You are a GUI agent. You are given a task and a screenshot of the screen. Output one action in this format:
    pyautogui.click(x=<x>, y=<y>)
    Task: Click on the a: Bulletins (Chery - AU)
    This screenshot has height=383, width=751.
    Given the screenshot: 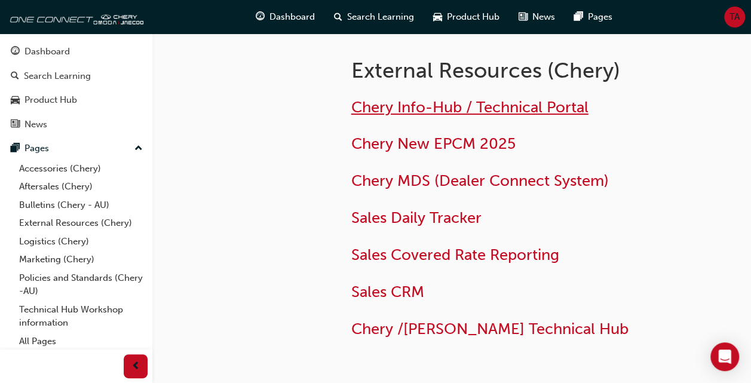 What is the action you would take?
    pyautogui.click(x=81, y=205)
    